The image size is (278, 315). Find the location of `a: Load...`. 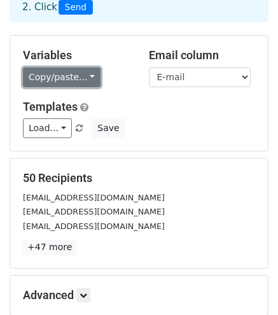

a: Load... is located at coordinates (47, 128).